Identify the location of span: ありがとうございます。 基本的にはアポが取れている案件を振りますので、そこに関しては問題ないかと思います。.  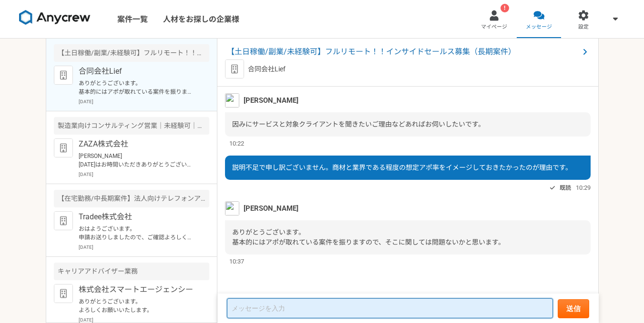
(368, 237).